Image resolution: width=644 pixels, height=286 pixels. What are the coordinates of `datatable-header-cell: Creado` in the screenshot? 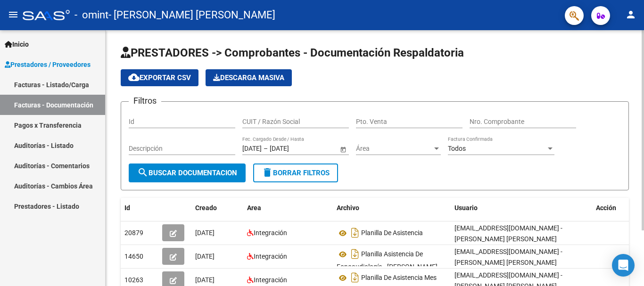 It's located at (217, 208).